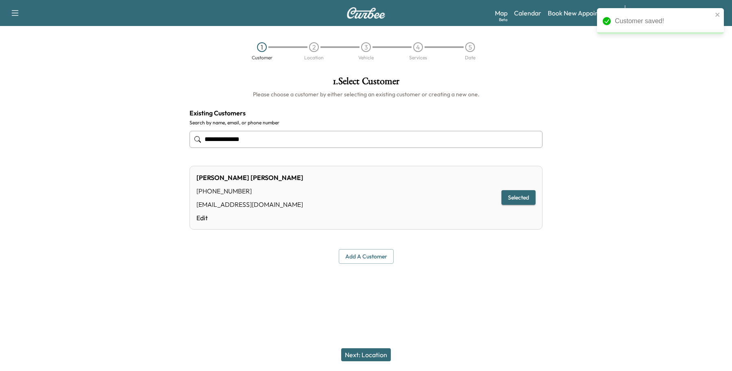 The height and width of the screenshot is (371, 732). I want to click on h6: Please choose a customer by either selecting an existing customer or creating a new one., so click(366, 94).